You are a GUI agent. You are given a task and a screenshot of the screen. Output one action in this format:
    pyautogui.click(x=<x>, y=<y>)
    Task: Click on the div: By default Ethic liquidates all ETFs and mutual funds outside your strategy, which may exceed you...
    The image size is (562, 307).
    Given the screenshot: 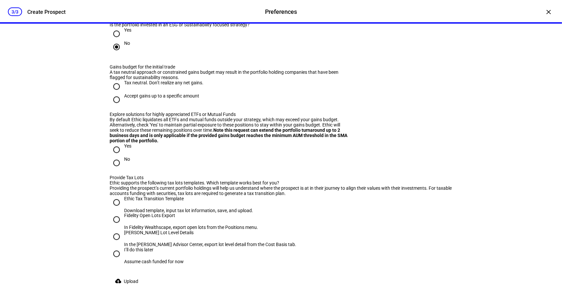 What is the action you would take?
    pyautogui.click(x=230, y=130)
    